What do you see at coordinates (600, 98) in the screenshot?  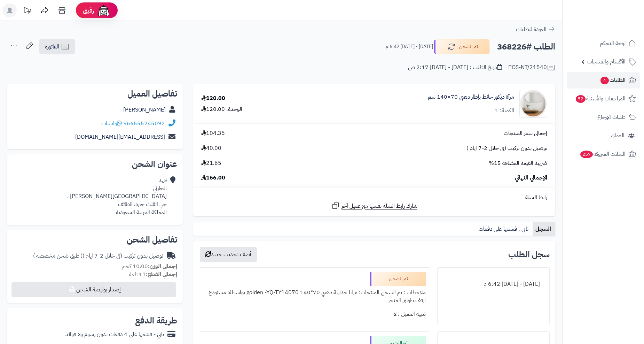 I see `span: المراجعات والأسئلة` at bounding box center [600, 98].